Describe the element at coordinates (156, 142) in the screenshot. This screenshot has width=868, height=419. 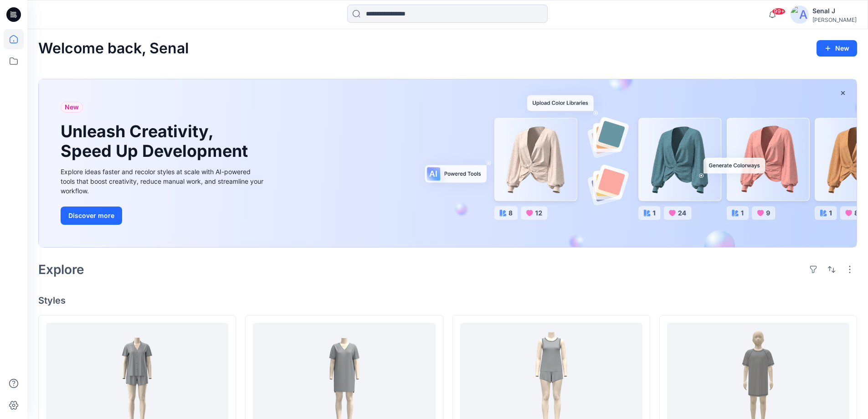
I see `h1: Unleash Creativity, Speed Up Development` at that location.